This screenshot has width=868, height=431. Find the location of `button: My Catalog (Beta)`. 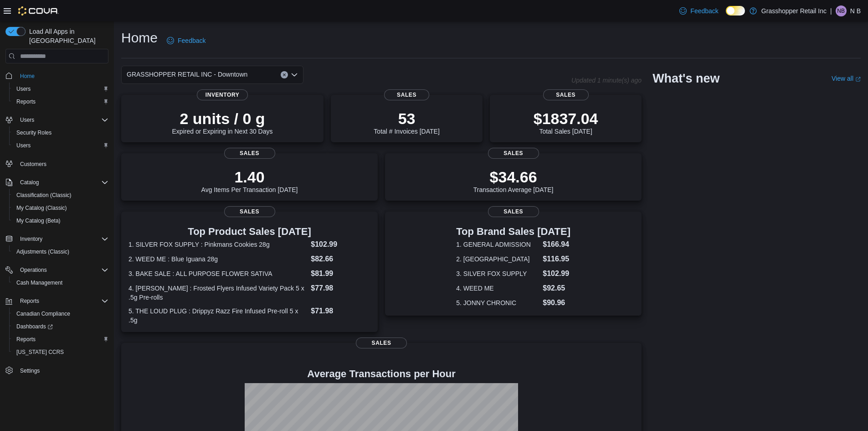

button: My Catalog (Beta) is located at coordinates (61, 221).